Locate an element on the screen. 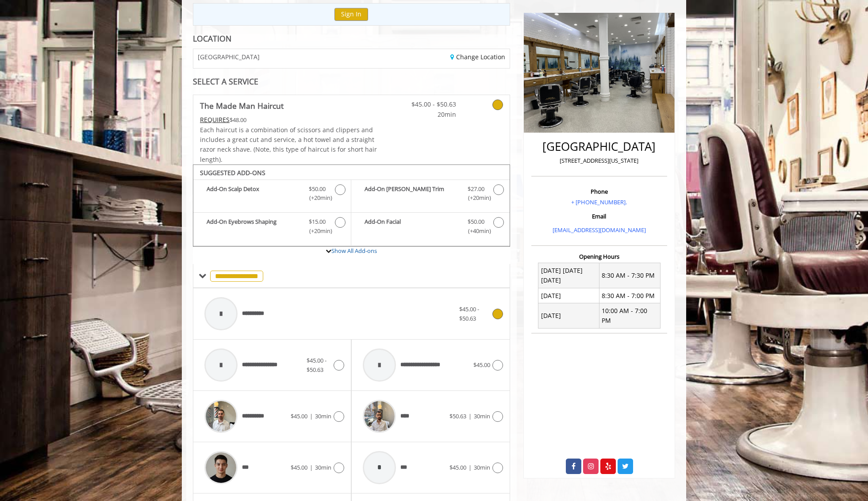 The width and height of the screenshot is (868, 501). label: Add-On Scalp Detox is located at coordinates (272, 195).